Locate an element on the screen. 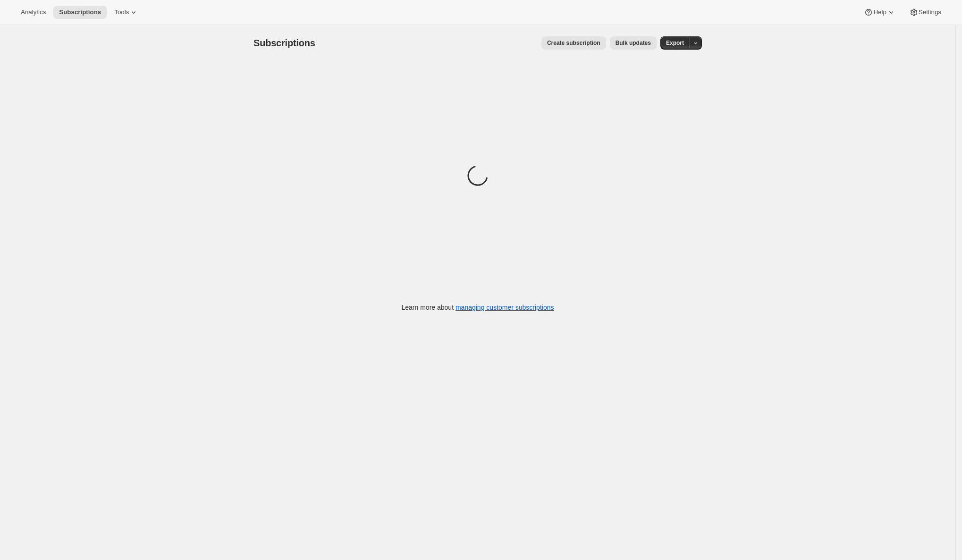 The image size is (962, 560). button: Analytics is located at coordinates (33, 12).